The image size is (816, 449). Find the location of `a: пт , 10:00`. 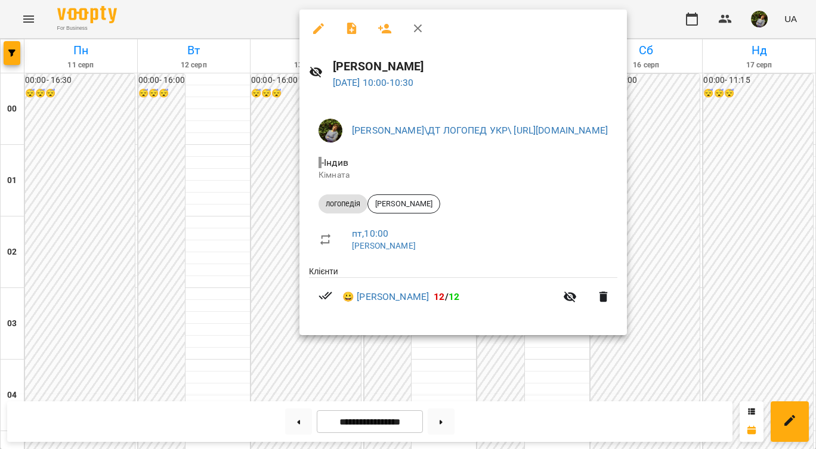

a: пт , 10:00 is located at coordinates (370, 233).